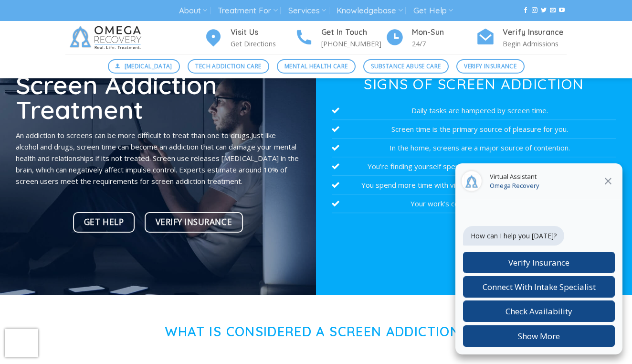 This screenshot has width=632, height=364. What do you see at coordinates (406, 66) in the screenshot?
I see `span: Substance Abuse Care` at bounding box center [406, 66].